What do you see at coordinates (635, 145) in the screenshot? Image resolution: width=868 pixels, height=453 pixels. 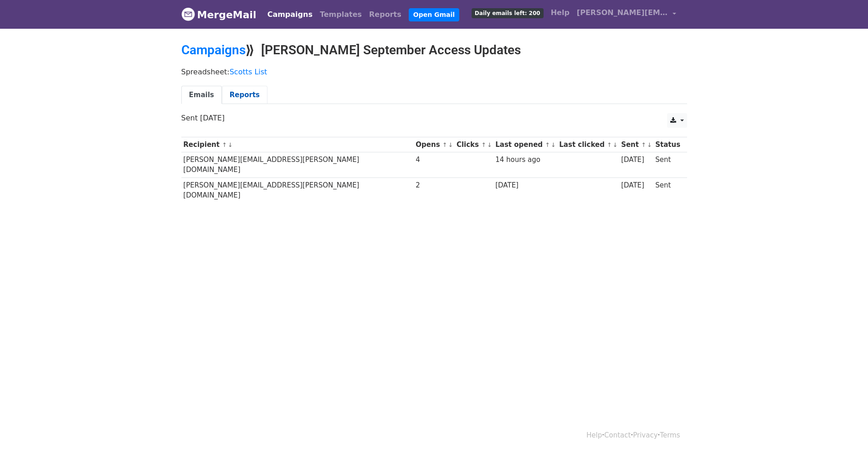 I see `th: Sent` at bounding box center [635, 145].